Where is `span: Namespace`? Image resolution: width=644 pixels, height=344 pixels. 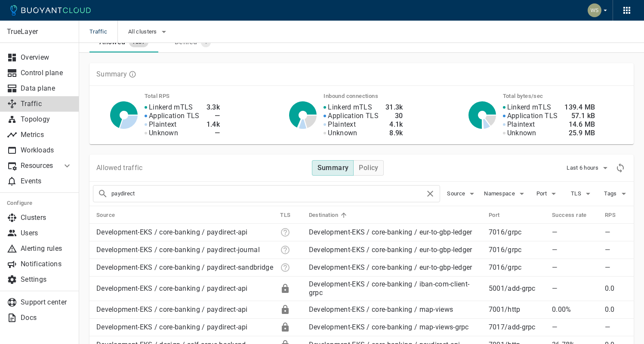 span: Namespace is located at coordinates (501, 194).